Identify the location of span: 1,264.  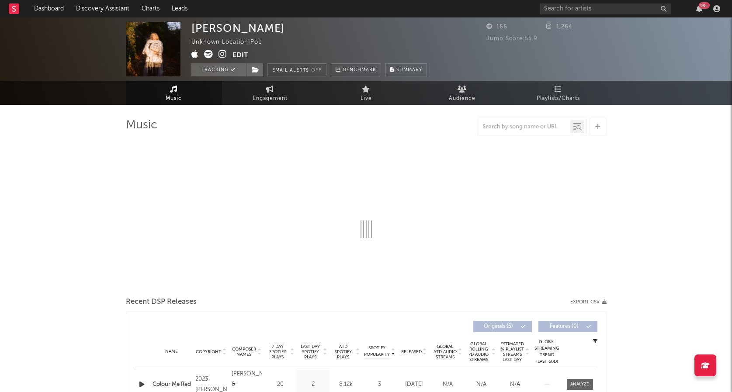
(559, 27).